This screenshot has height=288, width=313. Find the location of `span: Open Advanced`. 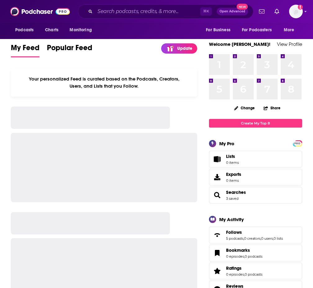

span: Open Advanced is located at coordinates (232, 11).